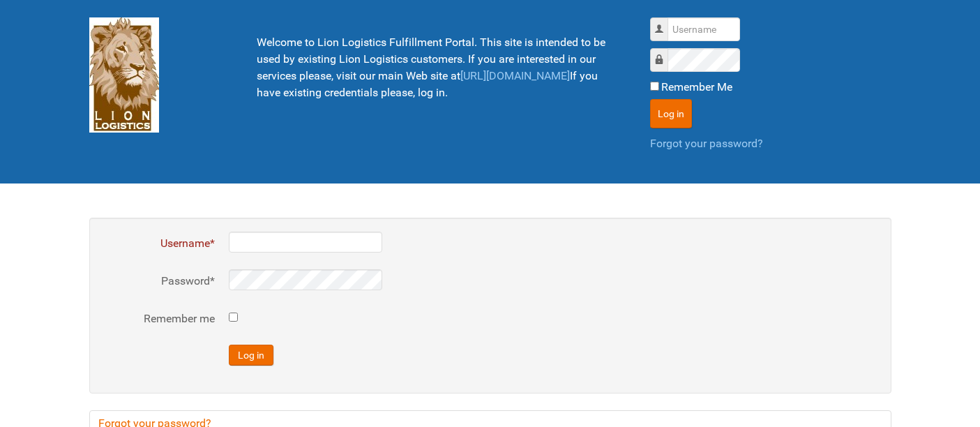 The height and width of the screenshot is (427, 980). I want to click on img: Lion Logistics, so click(124, 74).